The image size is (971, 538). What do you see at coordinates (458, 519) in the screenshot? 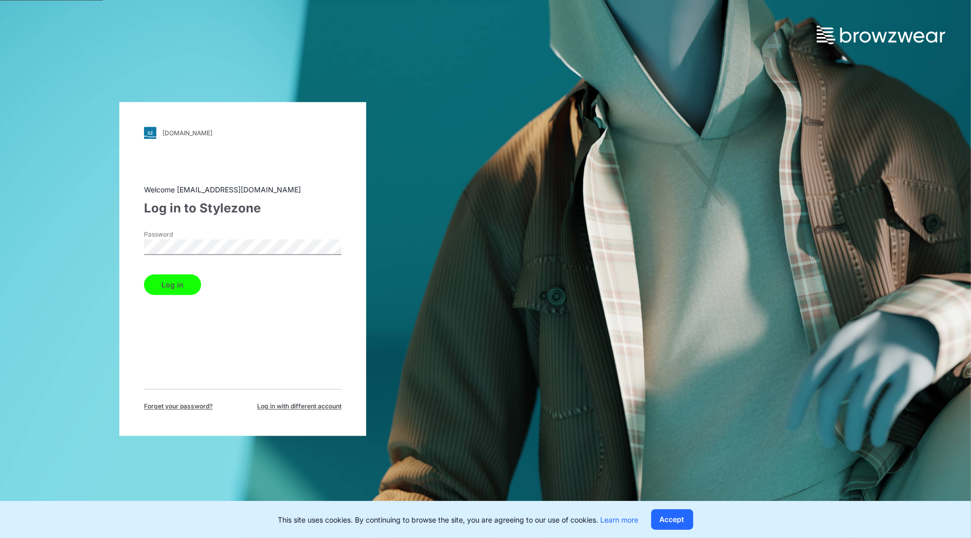
I see `p: This site uses cookies. By continuing to browse the site, you are agreeing to our use of cookies.` at bounding box center [458, 519].